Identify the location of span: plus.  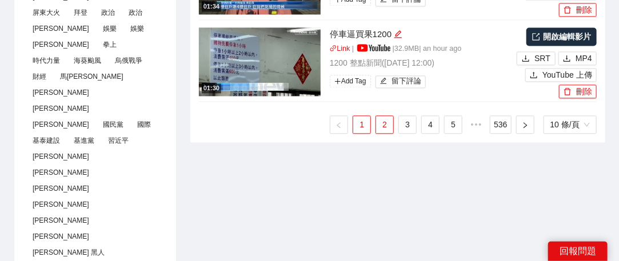
(338, 81).